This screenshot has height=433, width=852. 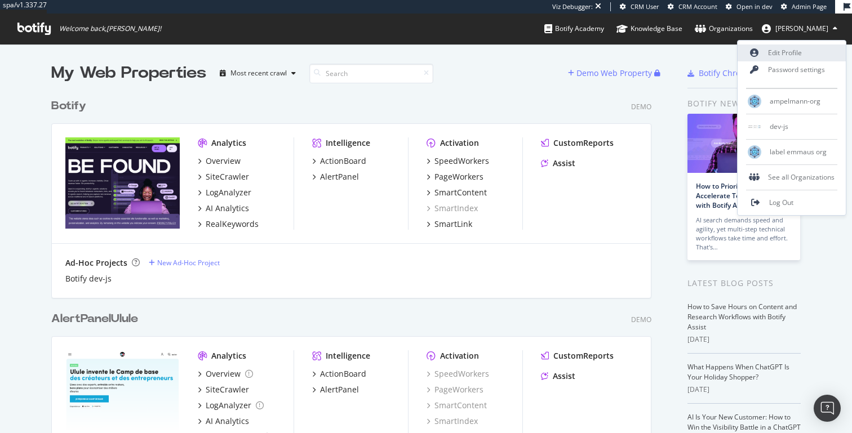 I want to click on a: Organizations, so click(x=723, y=29).